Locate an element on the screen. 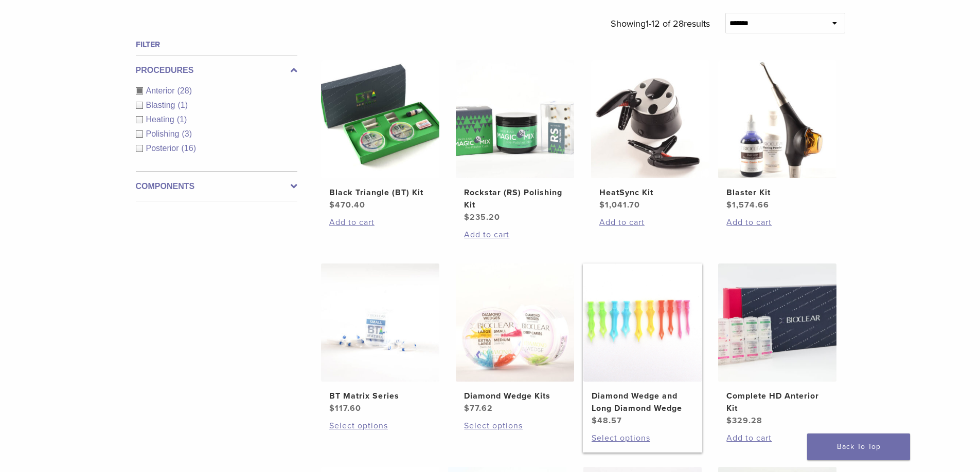  span: (28) is located at coordinates (184, 90).